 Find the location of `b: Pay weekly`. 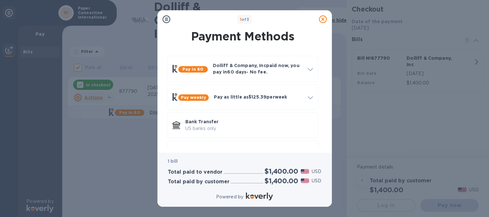

b: Pay weekly is located at coordinates (194, 97).